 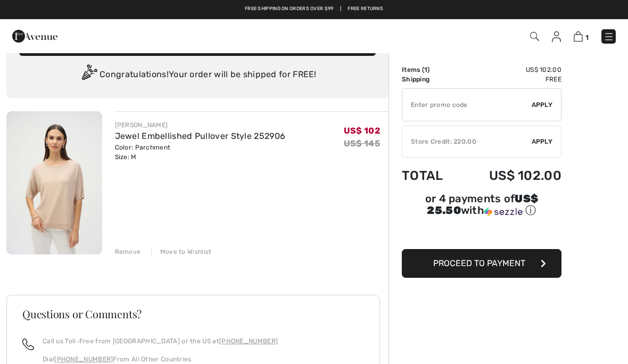 What do you see at coordinates (34, 35) in the screenshot?
I see `a: 1ère Avenue` at bounding box center [34, 35].